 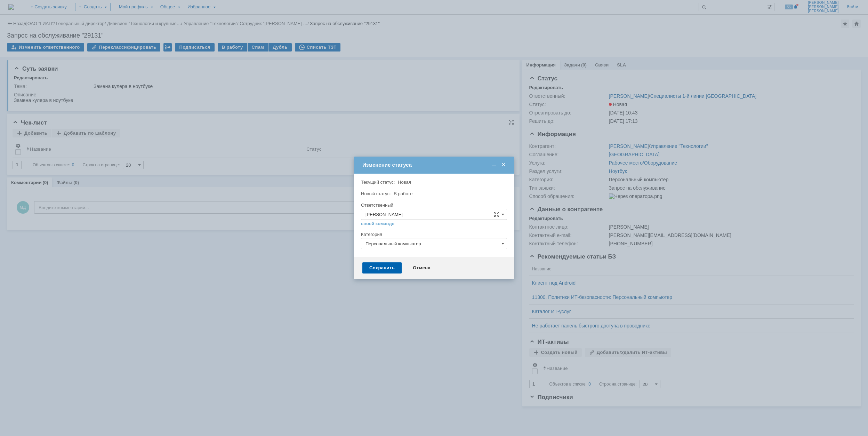 I want to click on span: В работе, so click(x=403, y=193).